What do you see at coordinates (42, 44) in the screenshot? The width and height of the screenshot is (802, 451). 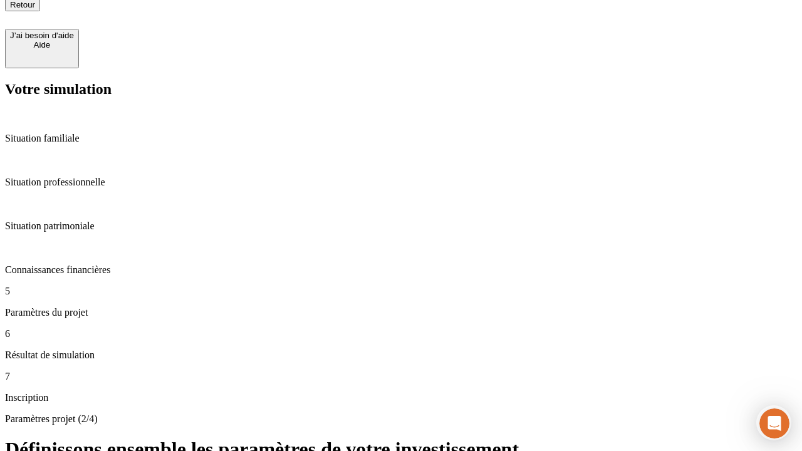 I see `div: Aide` at bounding box center [42, 44].